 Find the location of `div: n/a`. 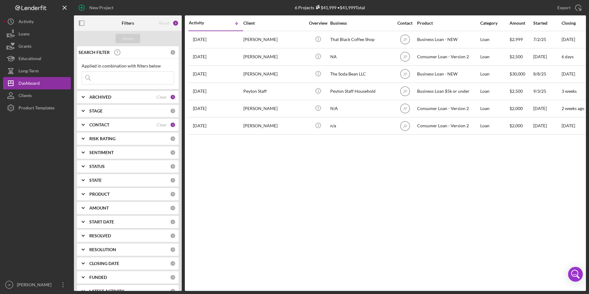

div: n/a is located at coordinates (361, 126).